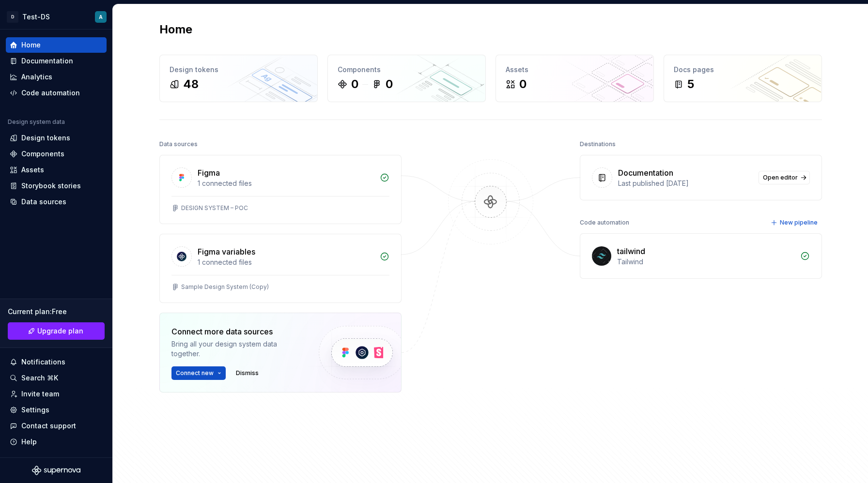  I want to click on div: D, so click(12, 17).